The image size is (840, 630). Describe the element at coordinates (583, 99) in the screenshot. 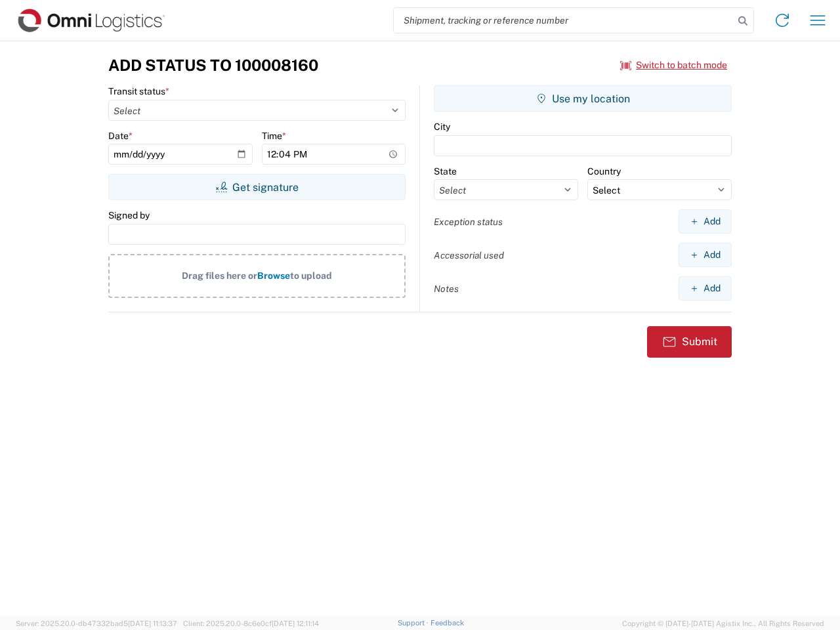

I see `button: Use my location` at that location.